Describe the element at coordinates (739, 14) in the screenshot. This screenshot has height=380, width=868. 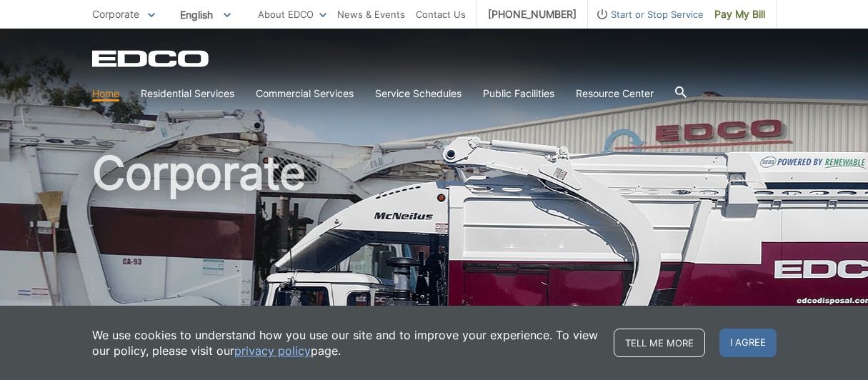
I see `span: Pay My Bill` at that location.